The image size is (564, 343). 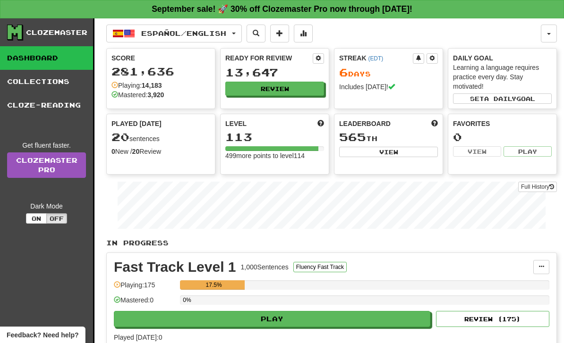 What do you see at coordinates (152, 85) in the screenshot?
I see `strong: 14,183` at bounding box center [152, 85].